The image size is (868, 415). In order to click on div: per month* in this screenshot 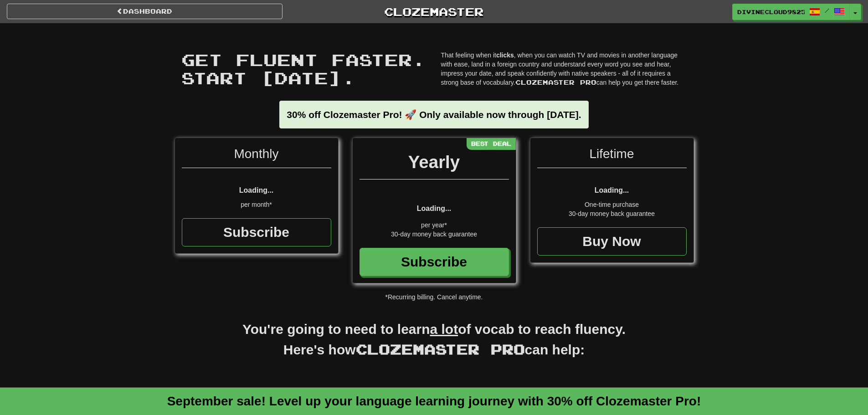, I will do `click(256, 204)`.